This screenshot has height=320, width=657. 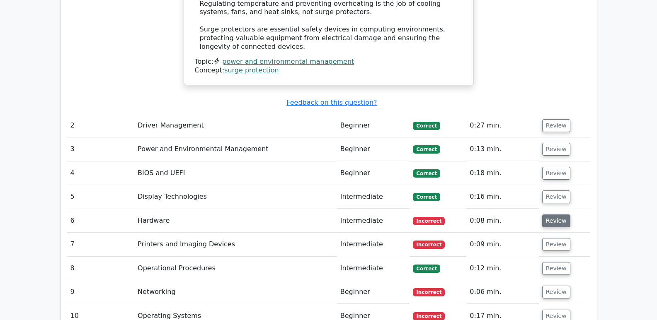 I want to click on td: Display Technologies, so click(x=235, y=197).